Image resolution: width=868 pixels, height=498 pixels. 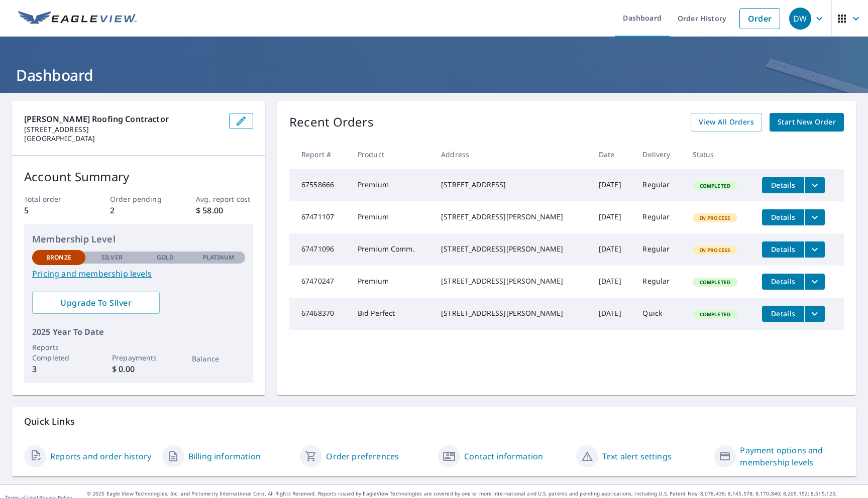 I want to click on th: Delivery, so click(x=659, y=154).